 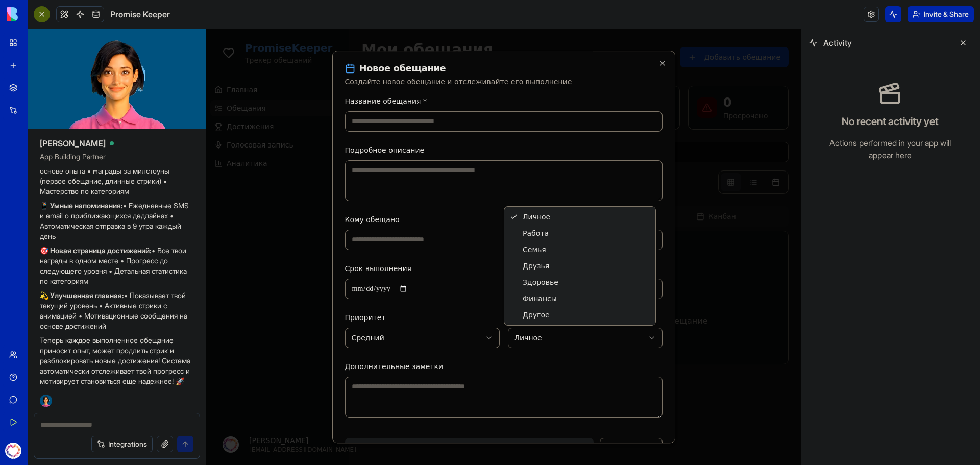 I want to click on p: Actions performed in your app will appear here, so click(x=890, y=149).